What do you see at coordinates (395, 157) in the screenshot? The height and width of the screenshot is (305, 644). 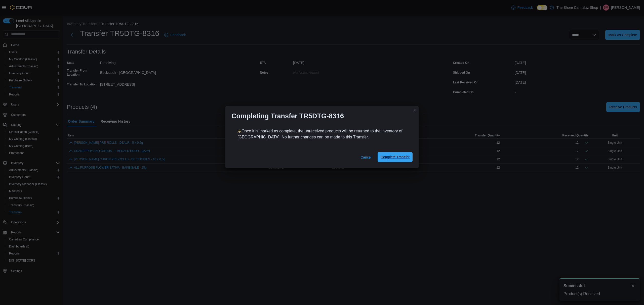 I see `span: Complete Transfer` at bounding box center [395, 157].